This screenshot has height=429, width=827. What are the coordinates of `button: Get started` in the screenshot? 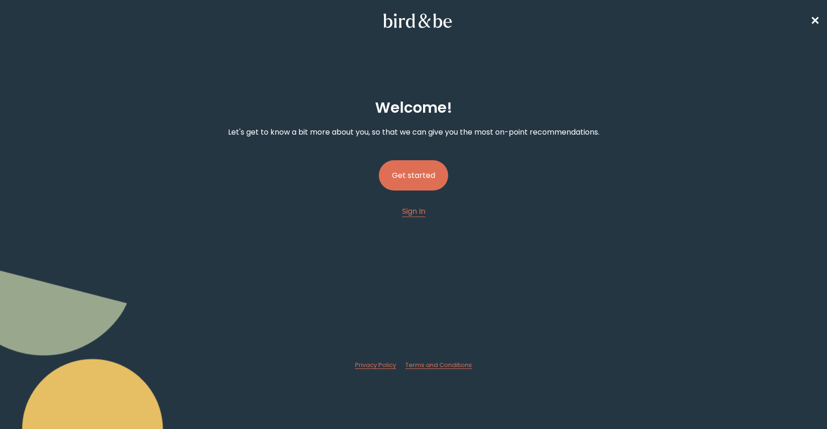 It's located at (413, 175).